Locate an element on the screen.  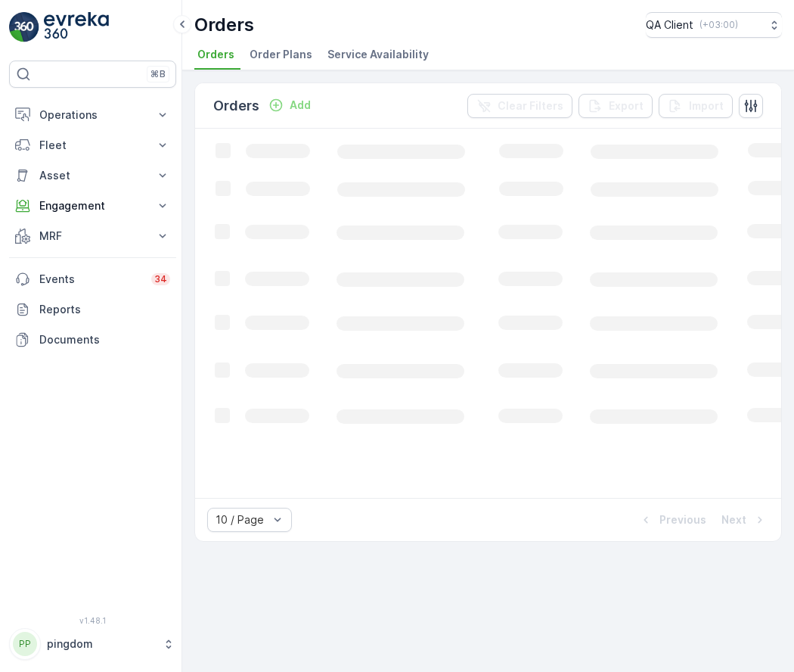
button: Export is located at coordinates (616, 106).